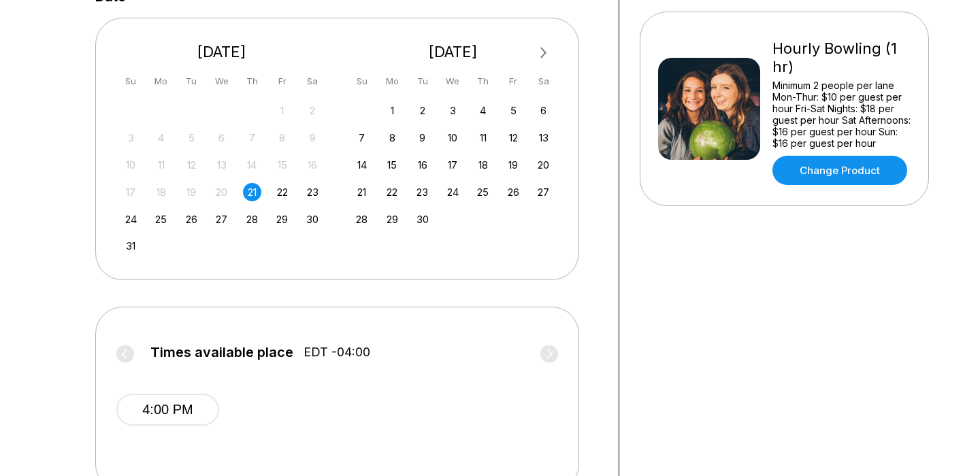 This screenshot has height=476, width=980. I want to click on div: Choose Sunday, August 31st, 2025, so click(131, 246).